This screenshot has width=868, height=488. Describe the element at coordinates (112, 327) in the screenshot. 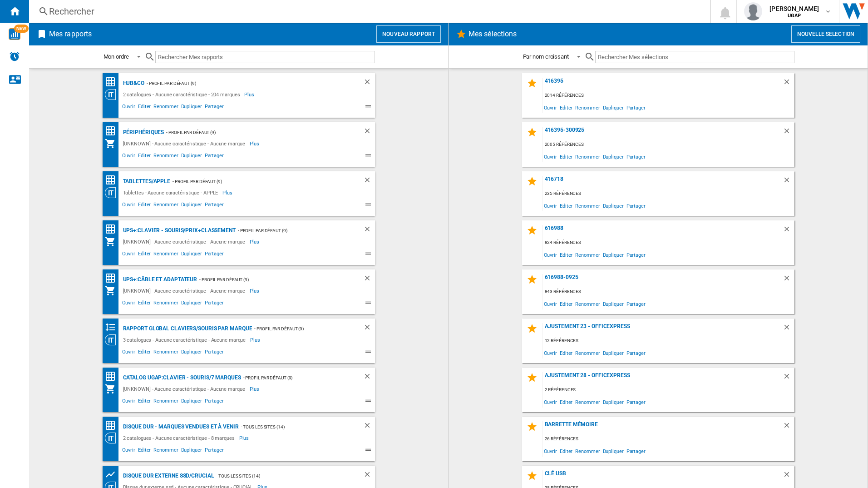

I see `div: Distributeurs par tranche de prix` at that location.